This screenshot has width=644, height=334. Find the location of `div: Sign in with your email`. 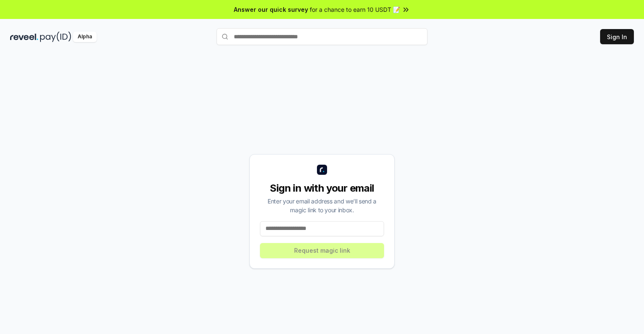

div: Sign in with your email is located at coordinates (322, 188).